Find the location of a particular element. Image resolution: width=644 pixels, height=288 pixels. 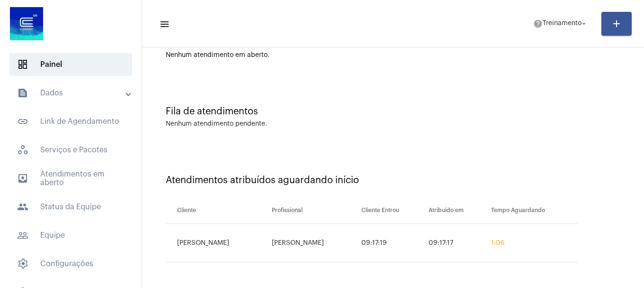

td: 09:17:17 is located at coordinates (458, 243).